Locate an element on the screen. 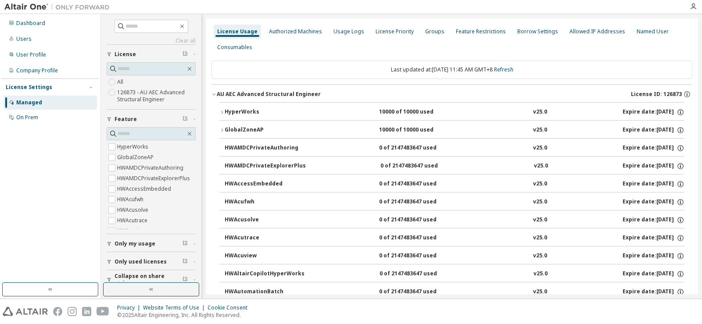 The image size is (702, 324). label: HWAMDCPrivateExplorerPlus is located at coordinates (154, 178).